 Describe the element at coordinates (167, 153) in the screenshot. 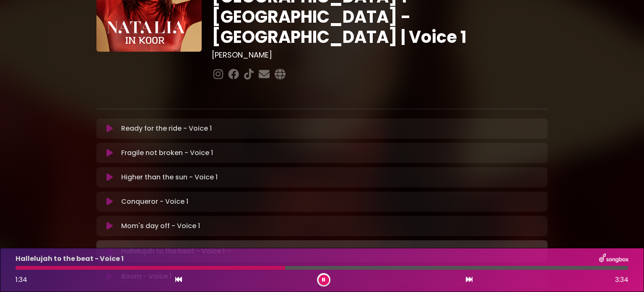

I see `p: Fragile not broken - Voice 1` at that location.